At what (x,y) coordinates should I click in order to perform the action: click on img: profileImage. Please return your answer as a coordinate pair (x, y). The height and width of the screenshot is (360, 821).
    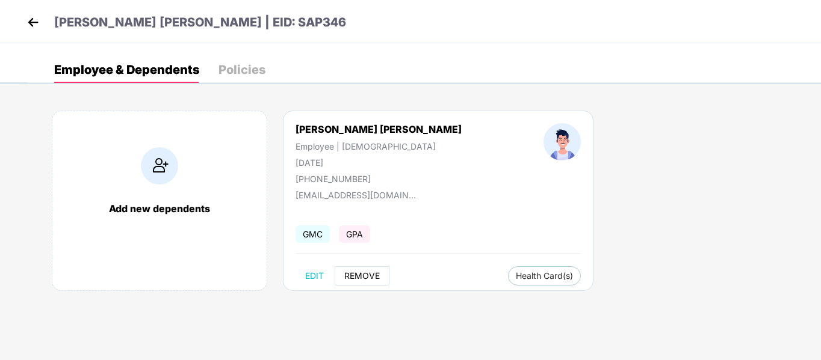
    Looking at the image, I should click on (562, 142).